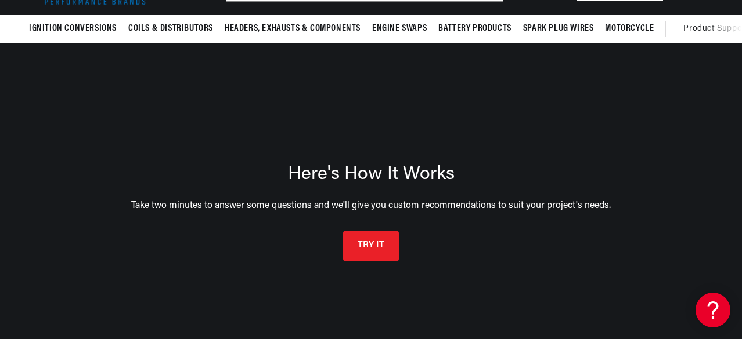  I want to click on span: Coils & Distributors, so click(171, 28).